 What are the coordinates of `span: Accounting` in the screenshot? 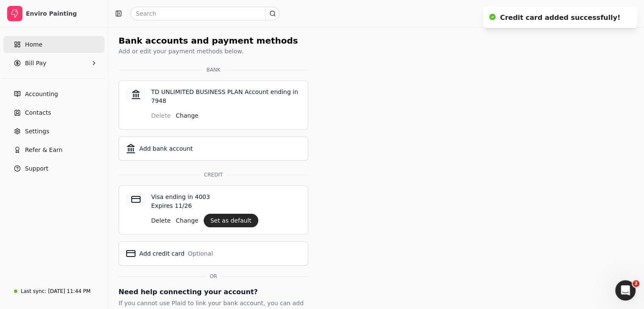 It's located at (41, 94).